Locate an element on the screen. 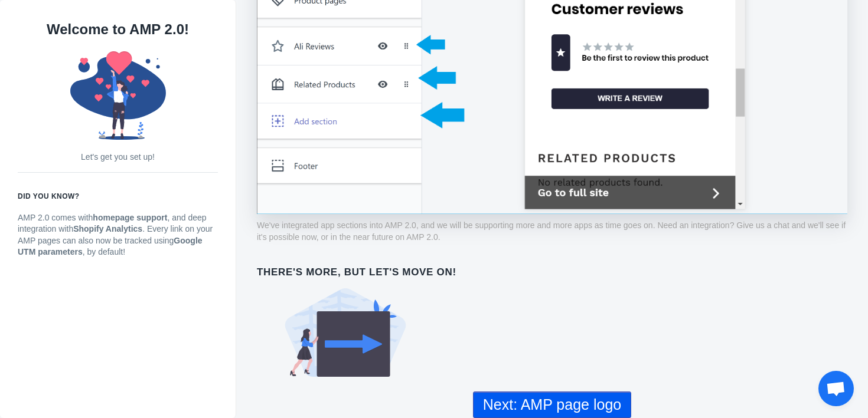 This screenshot has height=418, width=868. h6: Did you know? is located at coordinates (118, 196).